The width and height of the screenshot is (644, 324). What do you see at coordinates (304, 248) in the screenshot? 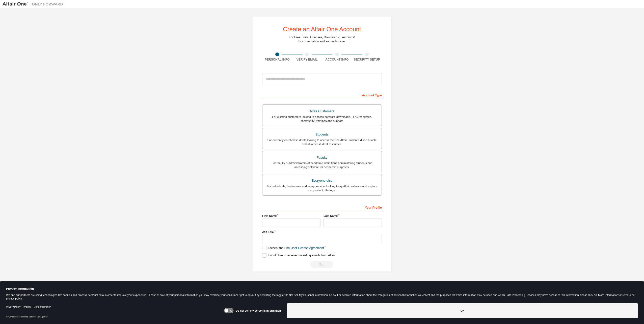
I see `a: End-User License Agreement` at bounding box center [304, 248].